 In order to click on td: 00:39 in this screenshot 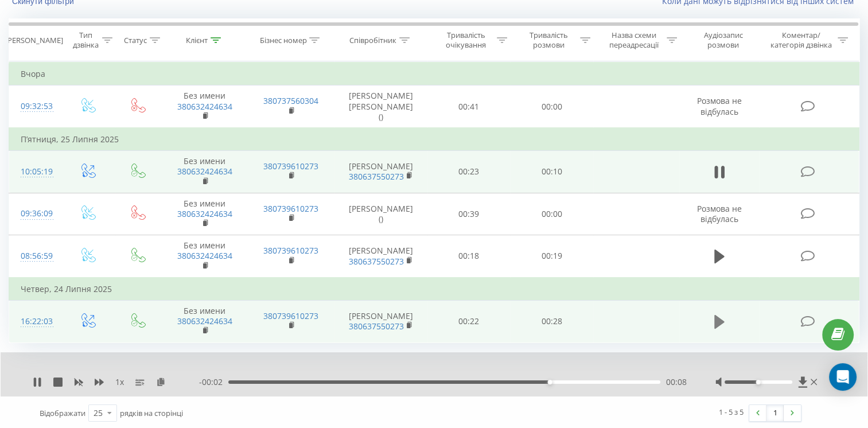, I will do `click(469, 214)`.